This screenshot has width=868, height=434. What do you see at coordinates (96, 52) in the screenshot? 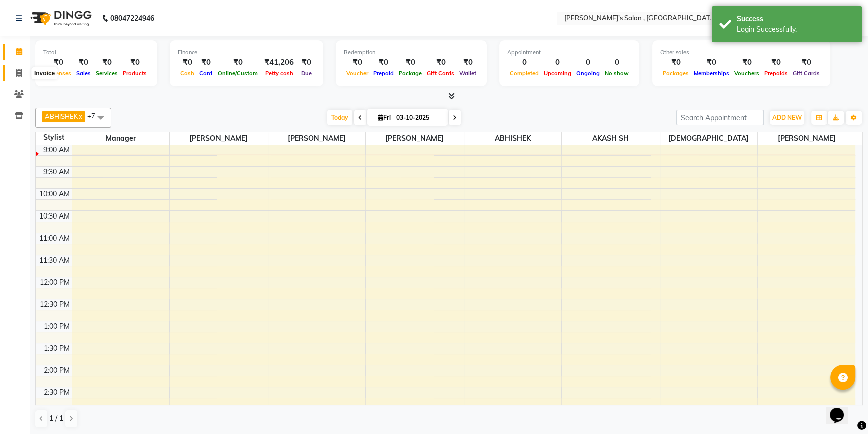
I see `div: Total` at bounding box center [96, 52].